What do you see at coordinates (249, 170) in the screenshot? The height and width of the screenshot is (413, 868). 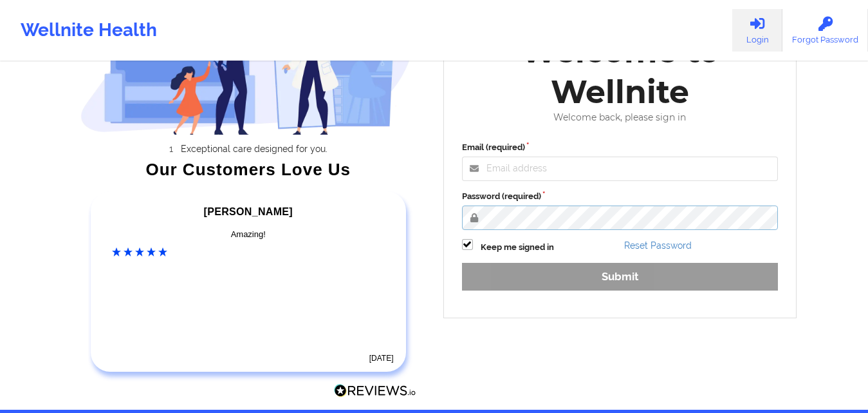 I see `div: Our Customers Love Us` at bounding box center [249, 170].